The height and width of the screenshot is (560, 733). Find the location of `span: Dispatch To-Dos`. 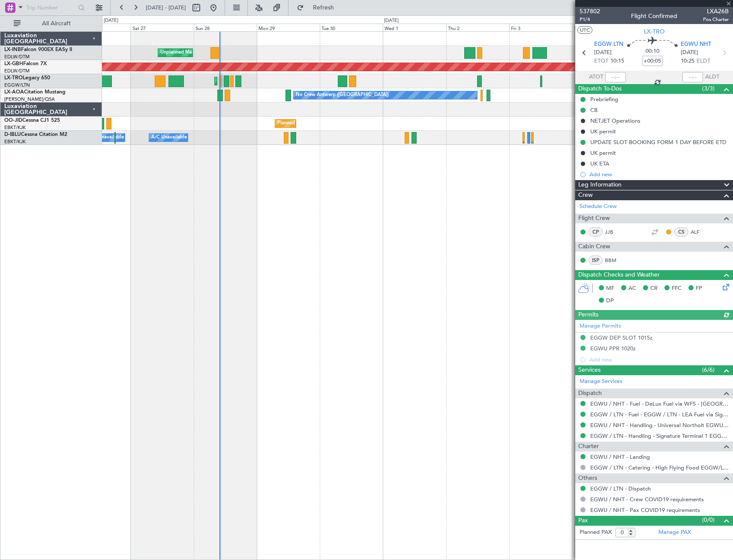

span: Dispatch To-Dos is located at coordinates (600, 89).